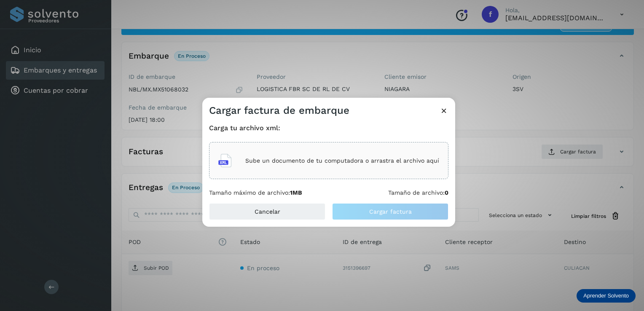 The height and width of the screenshot is (311, 644). What do you see at coordinates (279, 111) in the screenshot?
I see `h3: Cargar factura de embarque` at bounding box center [279, 111].